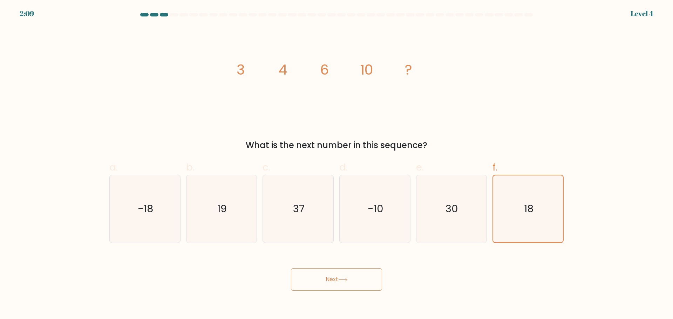 This screenshot has width=673, height=319. Describe the element at coordinates (190, 167) in the screenshot. I see `span: b.` at that location.